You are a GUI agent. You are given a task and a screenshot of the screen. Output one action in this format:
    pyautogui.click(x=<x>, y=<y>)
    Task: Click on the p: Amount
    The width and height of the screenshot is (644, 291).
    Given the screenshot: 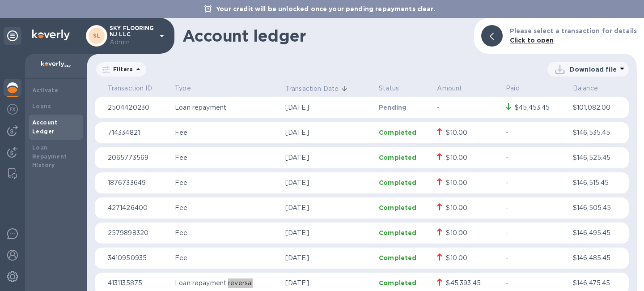 What is the action you would take?
    pyautogui.click(x=468, y=88)
    